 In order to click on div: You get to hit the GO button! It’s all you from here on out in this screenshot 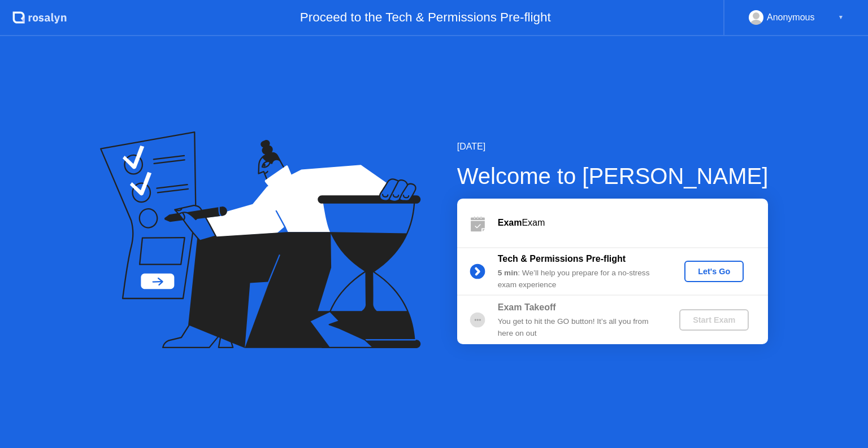, I will do `click(579, 327)`.